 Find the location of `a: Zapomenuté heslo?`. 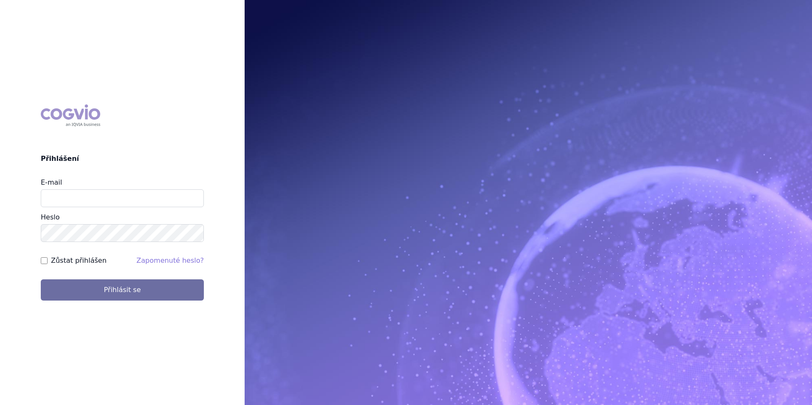

a: Zapomenuté heslo? is located at coordinates (170, 260).